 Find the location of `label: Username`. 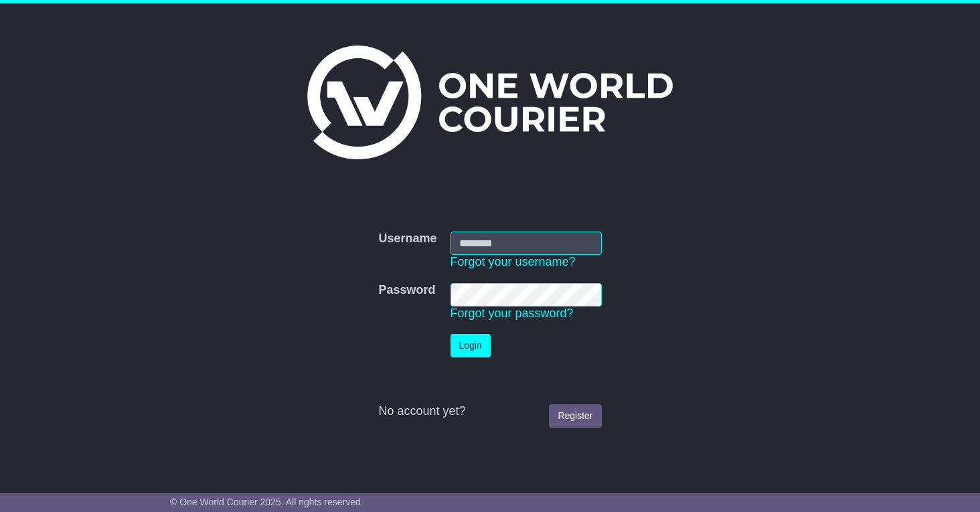

label: Username is located at coordinates (407, 239).